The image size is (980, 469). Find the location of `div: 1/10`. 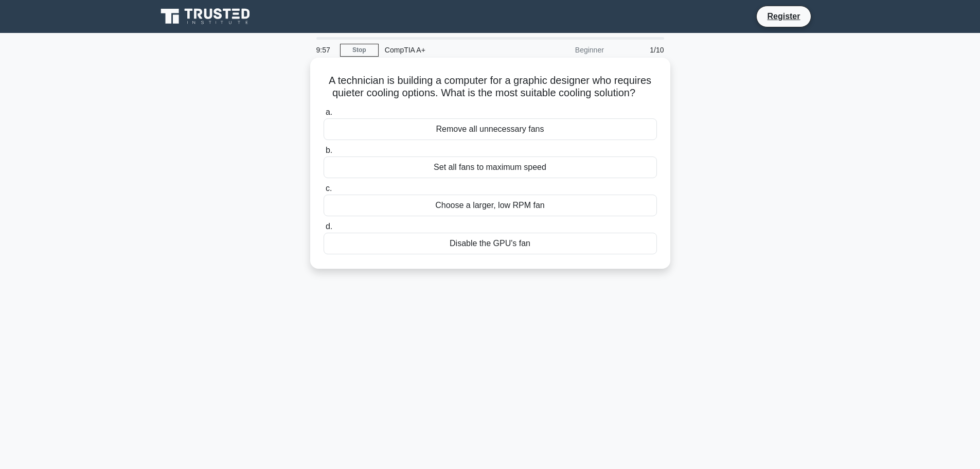

div: 1/10 is located at coordinates (640, 50).